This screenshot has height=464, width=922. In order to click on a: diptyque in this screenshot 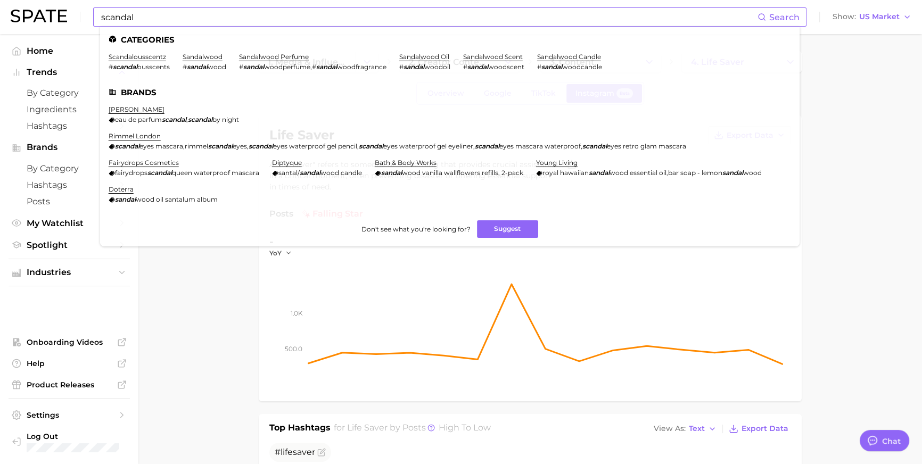, I will do `click(287, 162)`.